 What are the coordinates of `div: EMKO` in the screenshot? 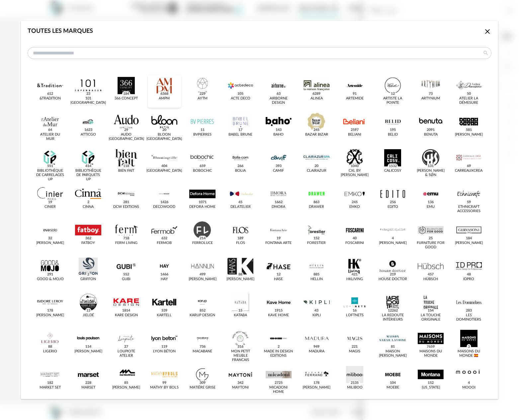 It's located at (354, 207).